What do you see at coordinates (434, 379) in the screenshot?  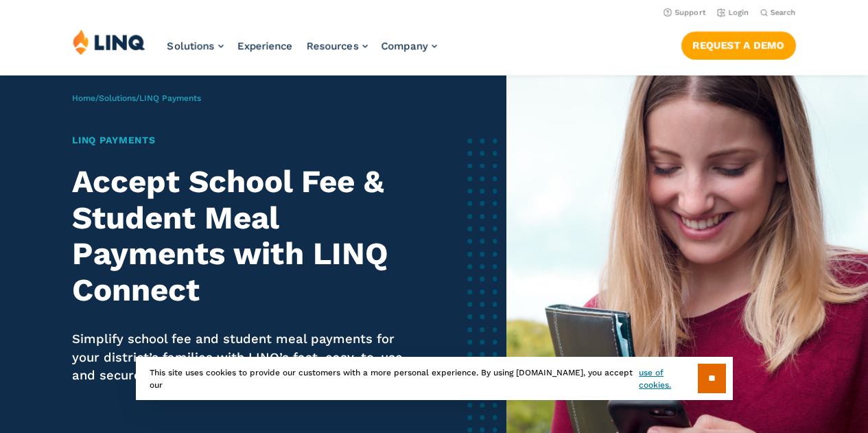 I see `div: This site uses cookies to provide our customers with a more personal experience. By using [DOMAIN...` at bounding box center [434, 379].